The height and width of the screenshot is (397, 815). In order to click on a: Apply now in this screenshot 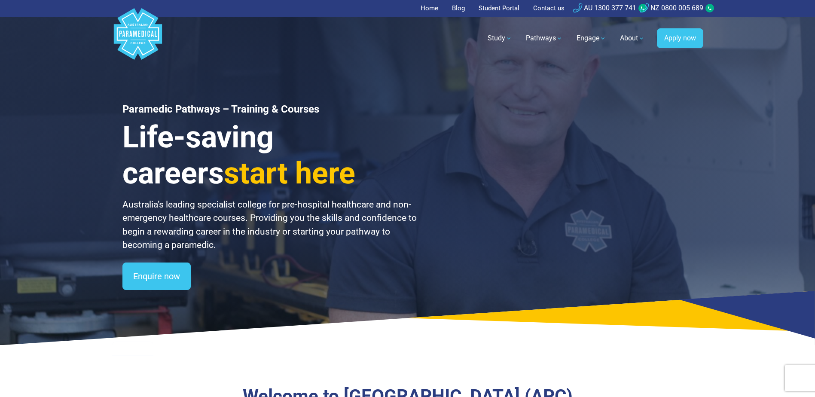, I will do `click(680, 38)`.